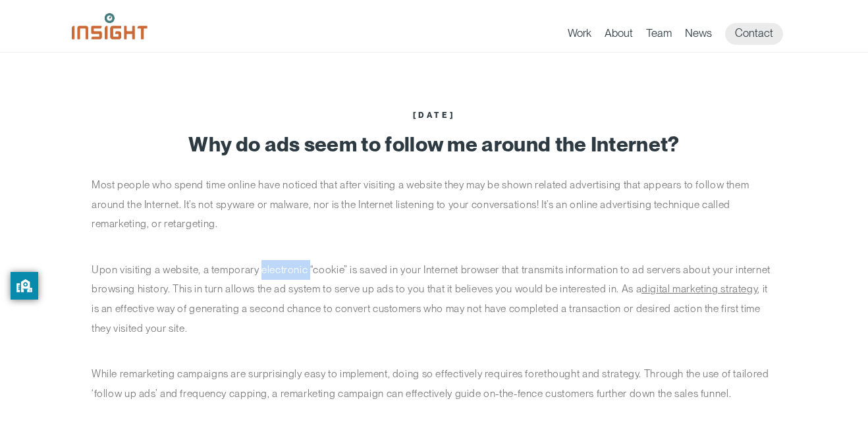  Describe the element at coordinates (580, 35) in the screenshot. I see `a: Work` at that location.